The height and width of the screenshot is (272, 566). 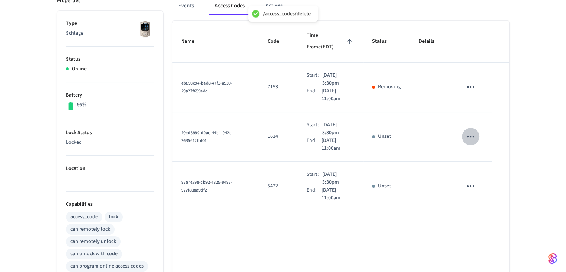 I want to click on img: SeamLogoGradient.69752ec5.svg, so click(x=552, y=258).